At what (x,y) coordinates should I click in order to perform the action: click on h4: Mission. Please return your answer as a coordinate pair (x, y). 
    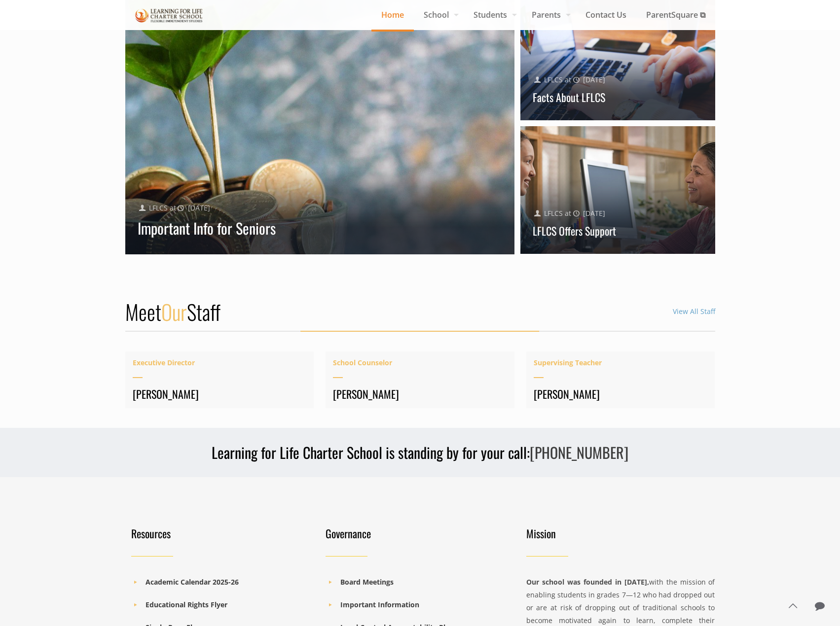
    Looking at the image, I should click on (621, 533).